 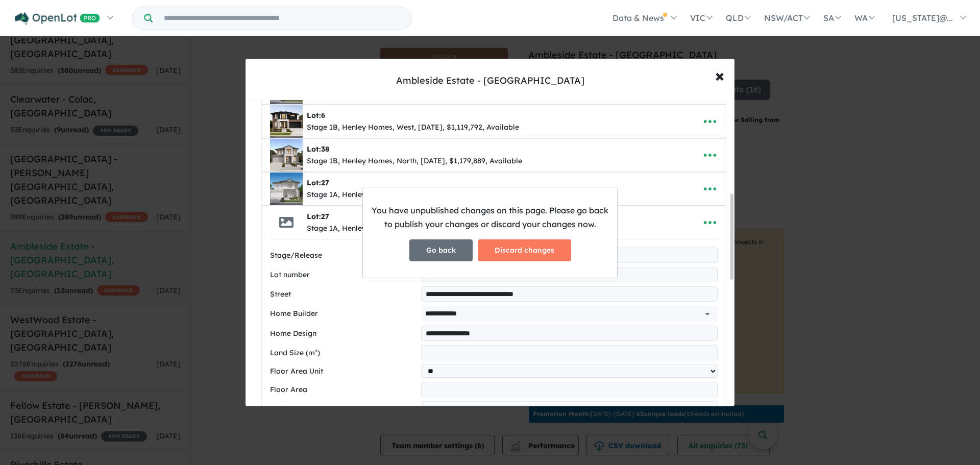 What do you see at coordinates (524, 250) in the screenshot?
I see `button: Discard changes` at bounding box center [524, 250].